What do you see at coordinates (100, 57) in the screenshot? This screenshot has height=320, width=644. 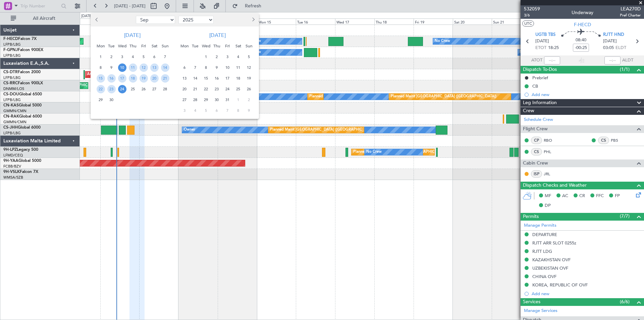 I see `div: 1-9-2025` at bounding box center [100, 57].